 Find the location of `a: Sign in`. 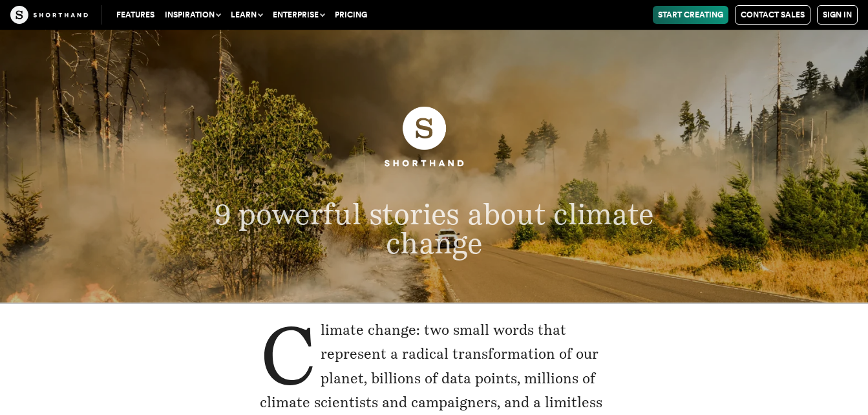

a: Sign in is located at coordinates (837, 15).